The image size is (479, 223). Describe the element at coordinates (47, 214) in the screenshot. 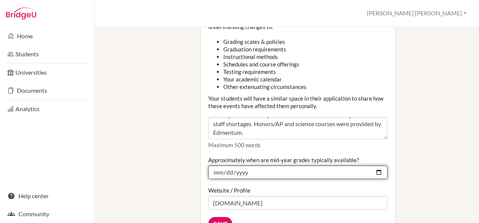

I see `a: Community` at that location.